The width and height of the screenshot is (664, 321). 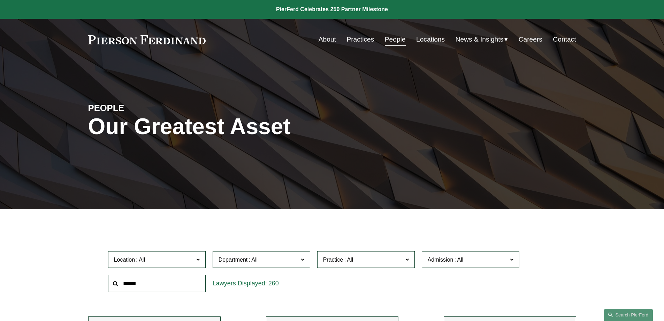 What do you see at coordinates (531, 39) in the screenshot?
I see `a: Careers` at bounding box center [531, 39].